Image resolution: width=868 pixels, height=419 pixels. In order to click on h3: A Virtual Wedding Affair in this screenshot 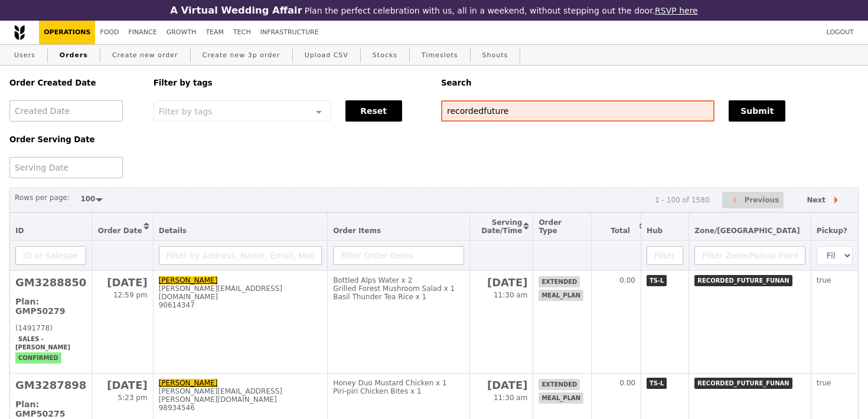, I will do `click(236, 10)`.